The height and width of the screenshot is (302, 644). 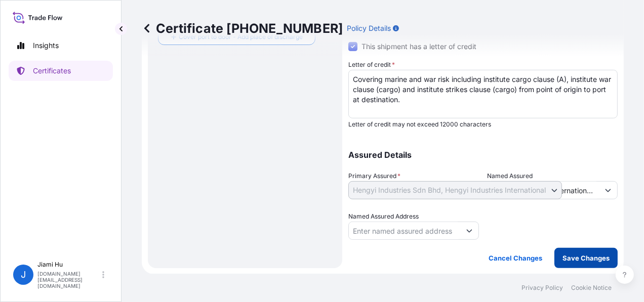 I want to click on label: Letter of credit, so click(x=372, y=65).